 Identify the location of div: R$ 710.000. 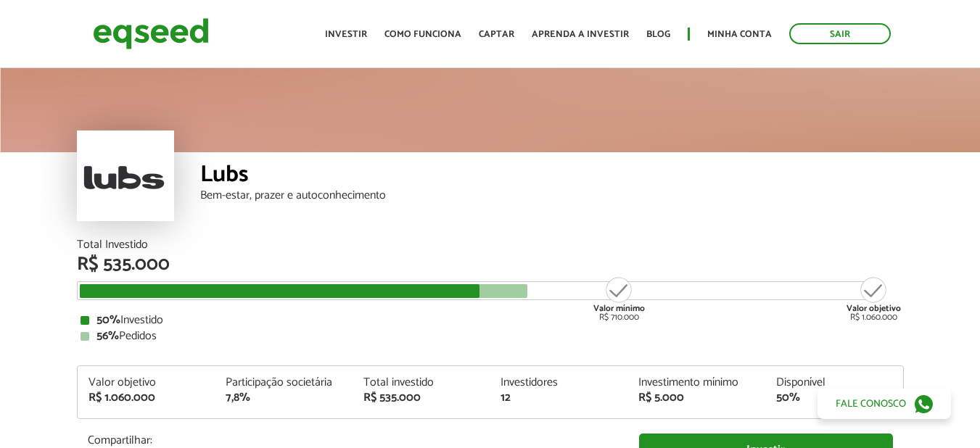
(619, 299).